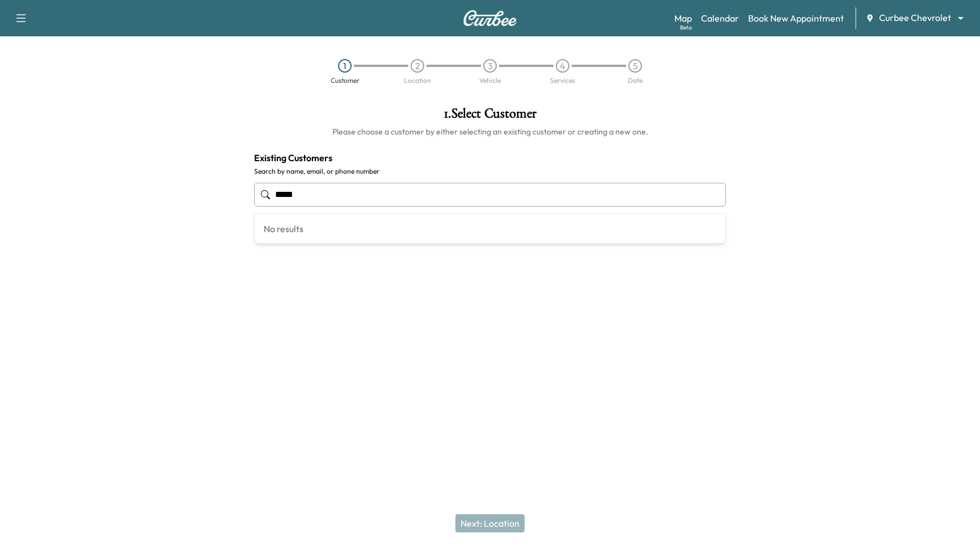 This screenshot has height=546, width=980. I want to click on div: Vehicle, so click(490, 81).